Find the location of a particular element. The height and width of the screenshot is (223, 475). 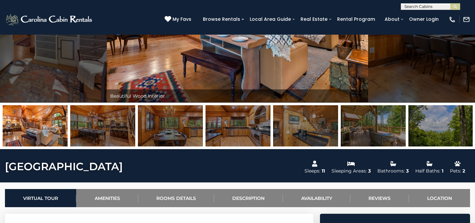

a: My Favs is located at coordinates (179, 19).